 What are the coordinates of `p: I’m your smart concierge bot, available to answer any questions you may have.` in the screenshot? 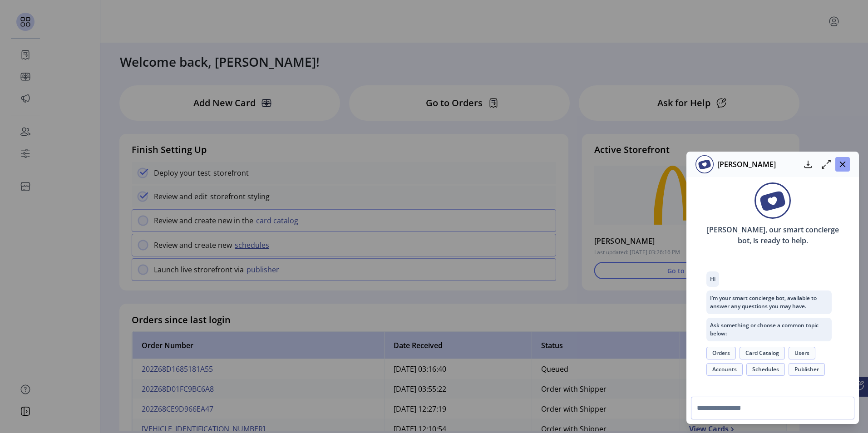 It's located at (769, 302).